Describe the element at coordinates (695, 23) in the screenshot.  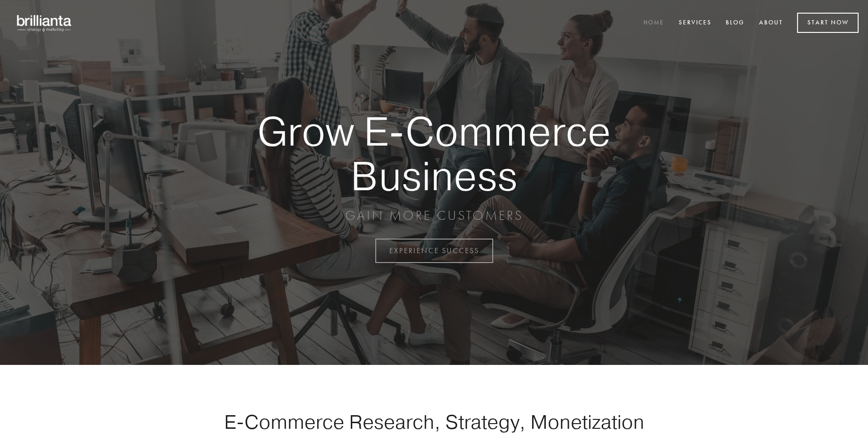
I see `a: Services` at that location.